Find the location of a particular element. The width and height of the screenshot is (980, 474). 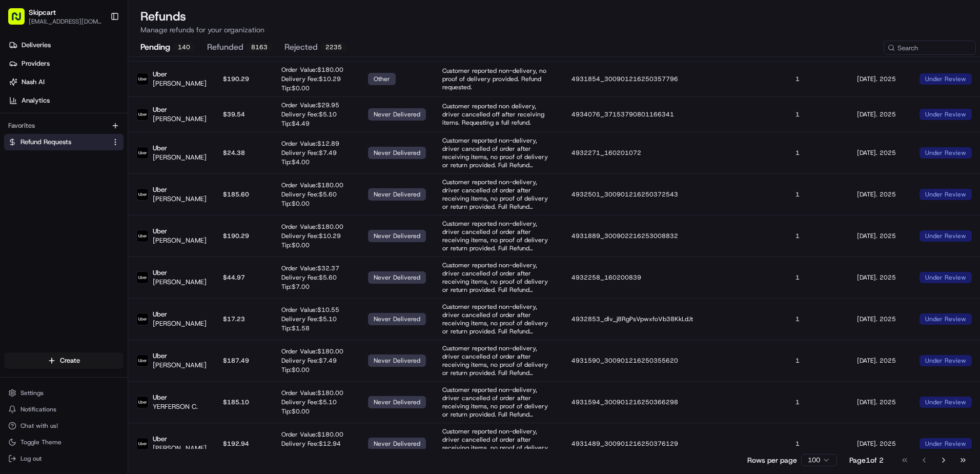

p: YERFERSON C. is located at coordinates (175, 407).